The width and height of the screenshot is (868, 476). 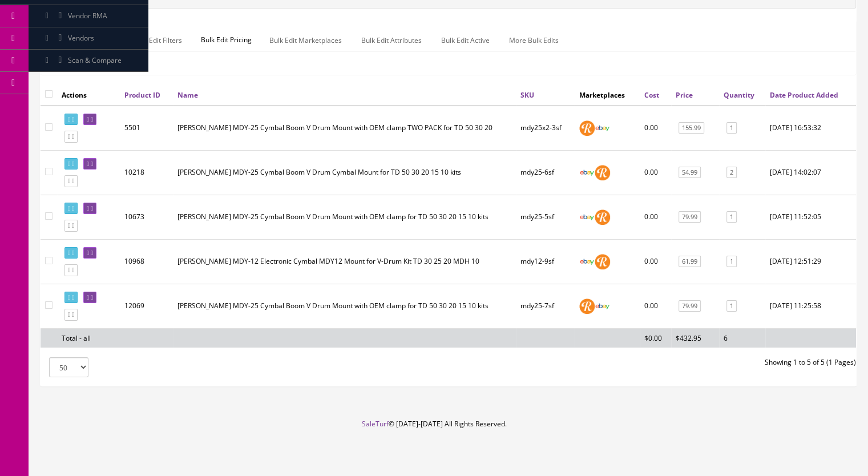 What do you see at coordinates (545, 173) in the screenshot?
I see `td: mdy25-6sf` at bounding box center [545, 173].